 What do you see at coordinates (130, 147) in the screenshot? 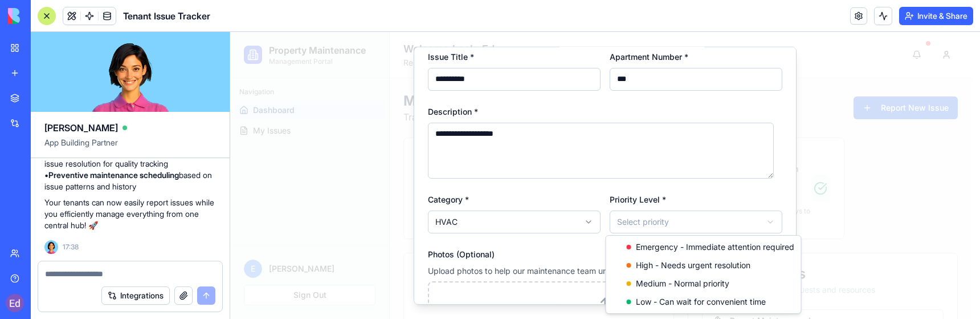
I see `span: App Building Partner` at bounding box center [130, 147].